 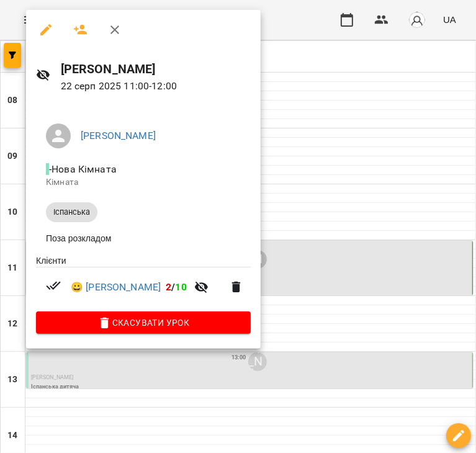 What do you see at coordinates (156, 86) in the screenshot?
I see `p: 22 серп 2025 11:00 - 12:00` at bounding box center [156, 86].